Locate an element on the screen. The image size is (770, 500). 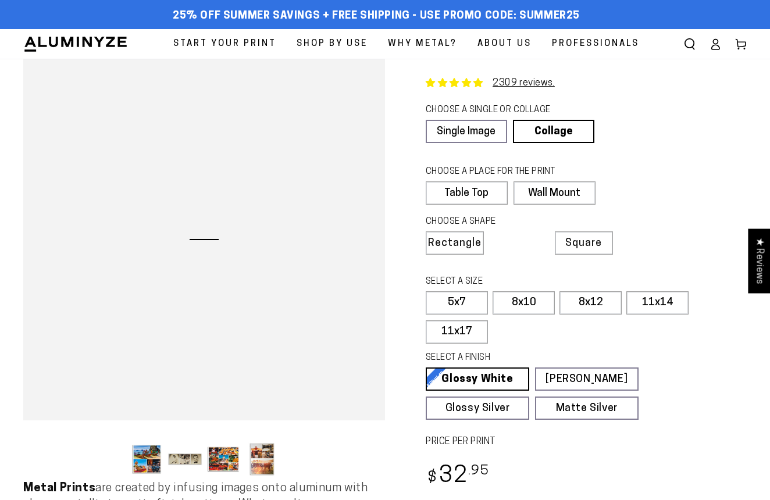
label: 5x7 is located at coordinates (457, 303).